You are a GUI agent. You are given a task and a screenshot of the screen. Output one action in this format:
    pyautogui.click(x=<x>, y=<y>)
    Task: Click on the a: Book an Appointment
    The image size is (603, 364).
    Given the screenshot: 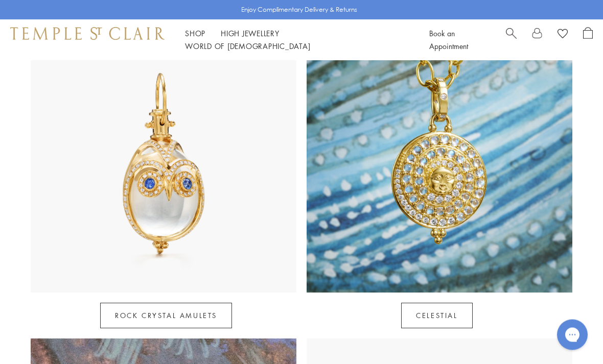 What is the action you would take?
    pyautogui.click(x=449, y=39)
    